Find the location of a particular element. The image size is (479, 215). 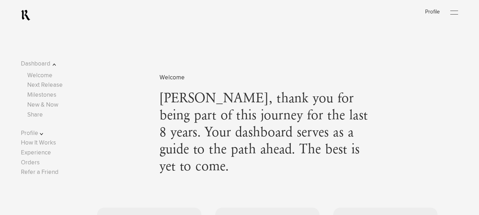

a: Refer a Friend is located at coordinates (40, 172).